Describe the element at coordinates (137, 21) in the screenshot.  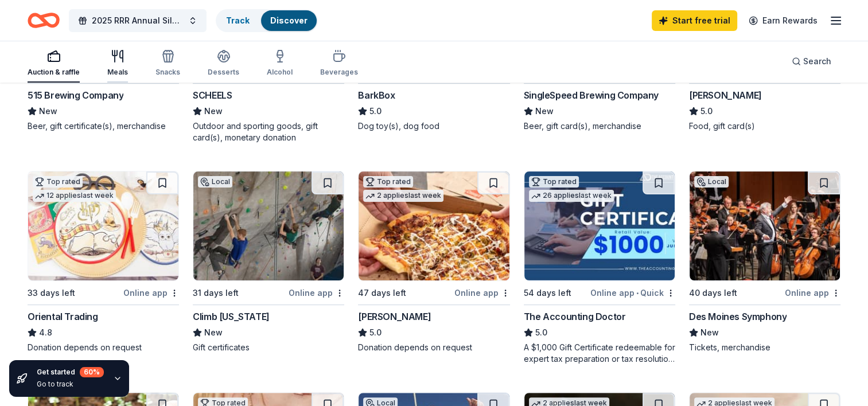
I see `button: 2025 RRR Annual Silent Auction` at that location.